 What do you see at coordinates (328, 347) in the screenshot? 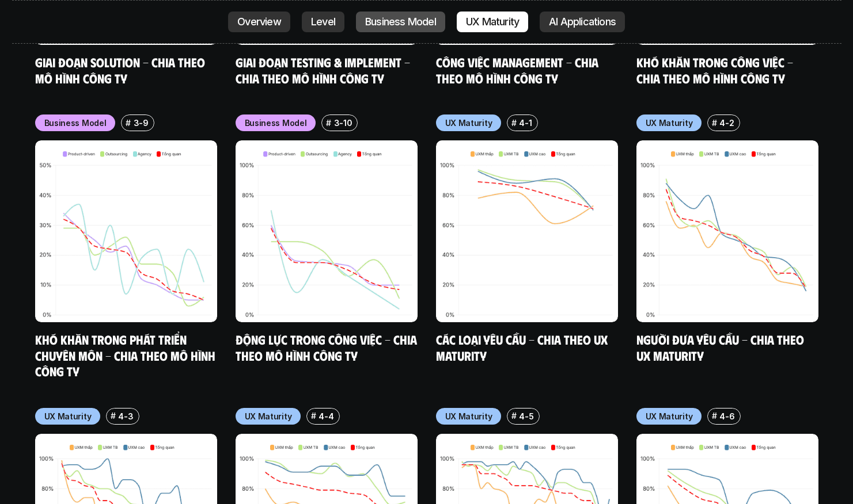
I see `a: Động lực trong công việc - Chia theo mô hình công ty` at bounding box center [328, 347].